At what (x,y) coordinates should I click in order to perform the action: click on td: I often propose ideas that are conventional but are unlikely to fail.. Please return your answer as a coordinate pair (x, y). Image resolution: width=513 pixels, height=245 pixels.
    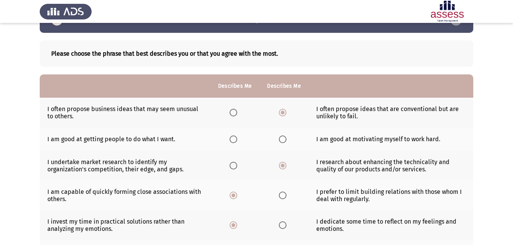
    Looking at the image, I should click on (391, 113).